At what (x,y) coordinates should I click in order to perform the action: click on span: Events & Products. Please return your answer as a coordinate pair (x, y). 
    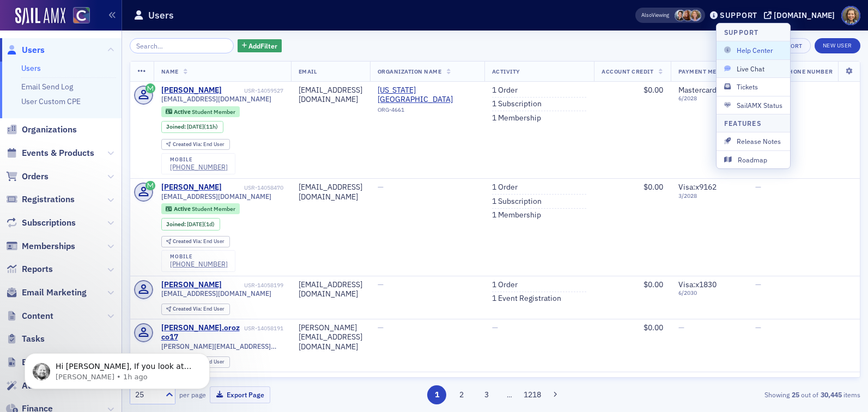
    Looking at the image, I should click on (58, 153).